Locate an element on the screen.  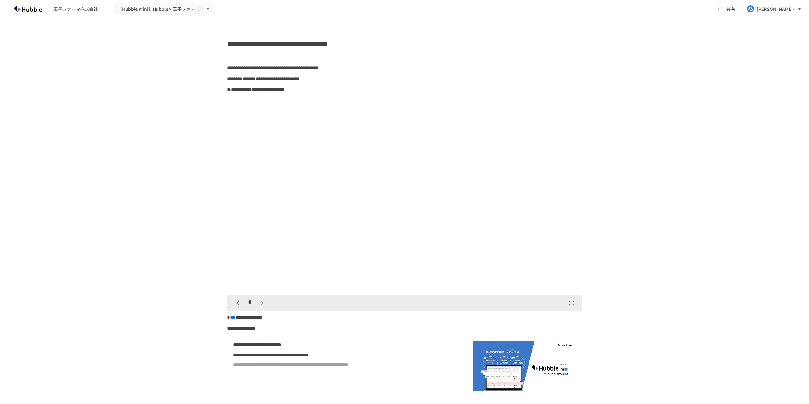
img: HzDRNkGCf7KYO4GfwKnzITak6oVsp5RHeZBEM1dQFiQ is located at coordinates (28, 9).